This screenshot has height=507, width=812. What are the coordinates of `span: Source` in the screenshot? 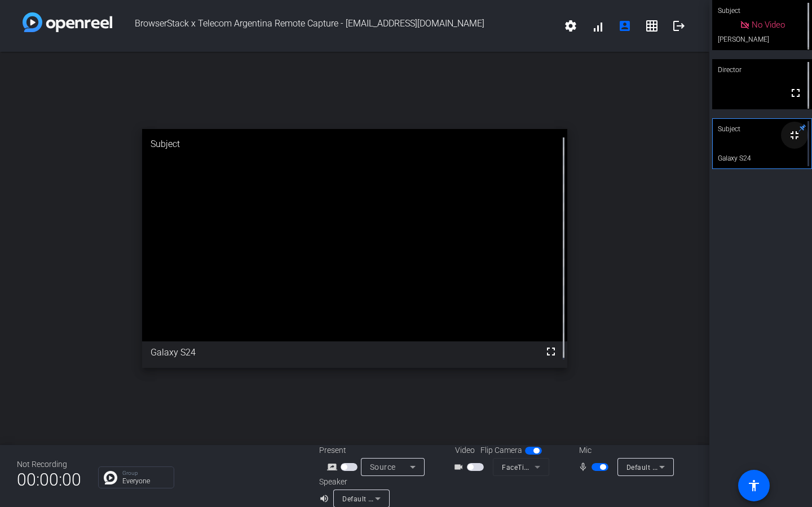 It's located at (383, 467).